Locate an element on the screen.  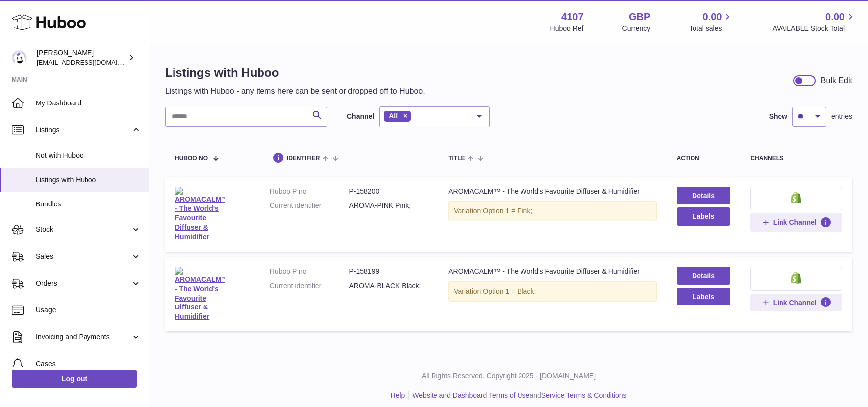
img: internalAdmin-4107@internal.huboo.com is located at coordinates (19, 57).